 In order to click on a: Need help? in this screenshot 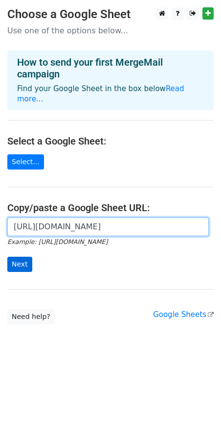, I will do `click(31, 316)`.